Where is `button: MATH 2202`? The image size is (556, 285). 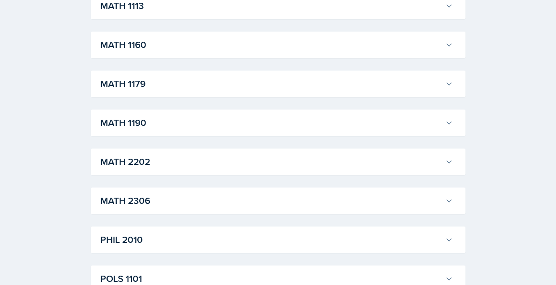
button: MATH 2202 is located at coordinates (276, 162).